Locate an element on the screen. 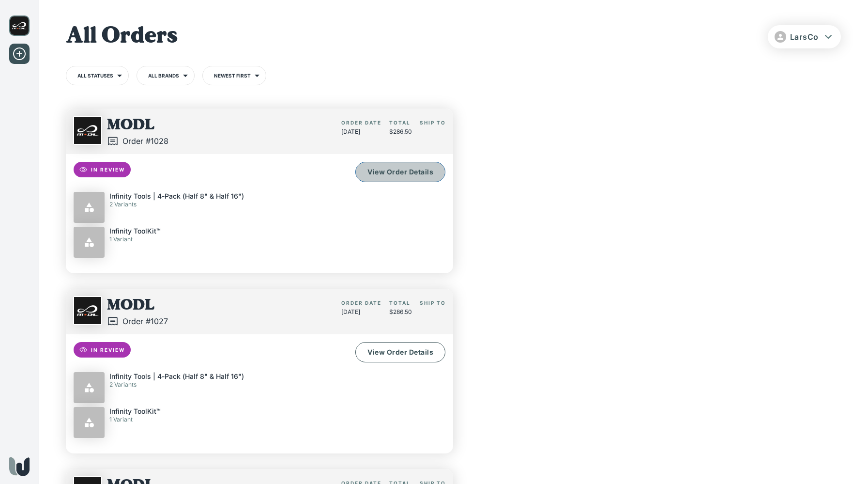 The width and height of the screenshot is (868, 484). span: LarsCo is located at coordinates (805, 37).